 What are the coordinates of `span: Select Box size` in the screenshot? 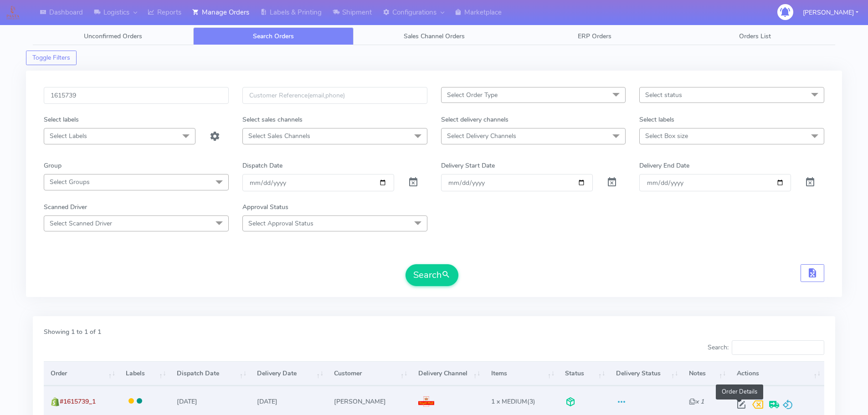 It's located at (667, 136).